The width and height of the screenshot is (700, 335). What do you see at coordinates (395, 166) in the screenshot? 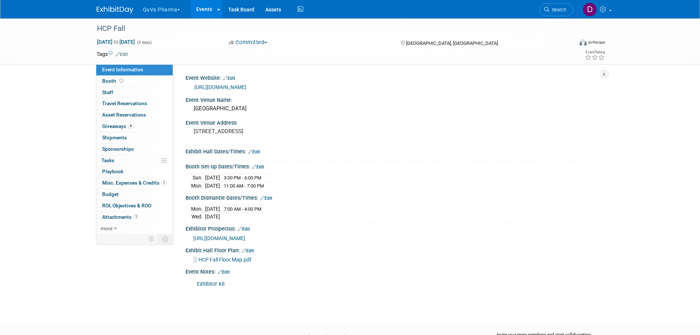
I see `div: Booth Set-up Dates/Times:` at bounding box center [395, 166].